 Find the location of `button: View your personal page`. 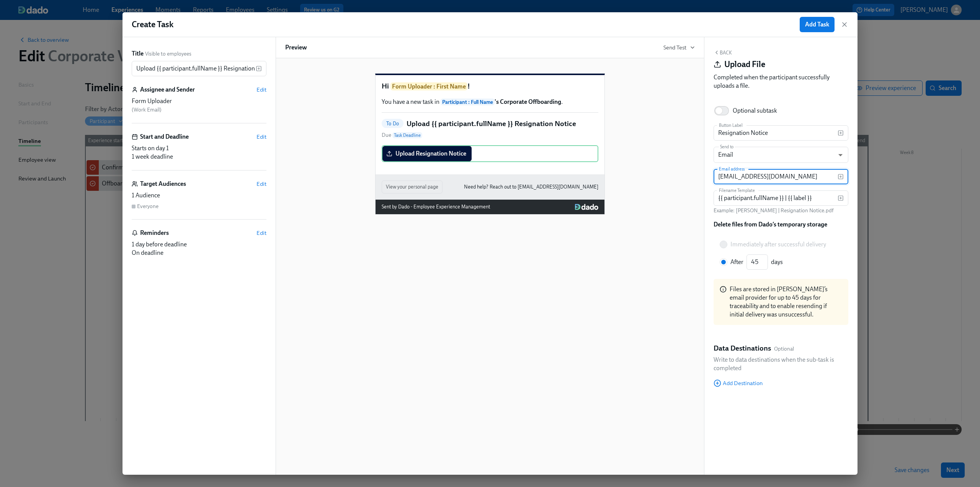

button: View your personal page is located at coordinates (412, 187).